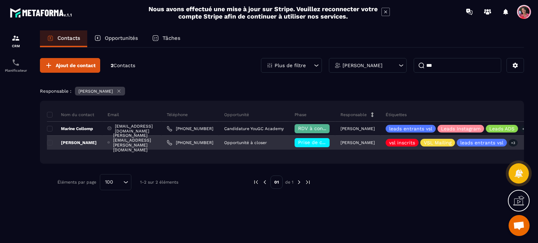 The image size is (538, 243). I want to click on p: Opportunité à closer, so click(245, 143).